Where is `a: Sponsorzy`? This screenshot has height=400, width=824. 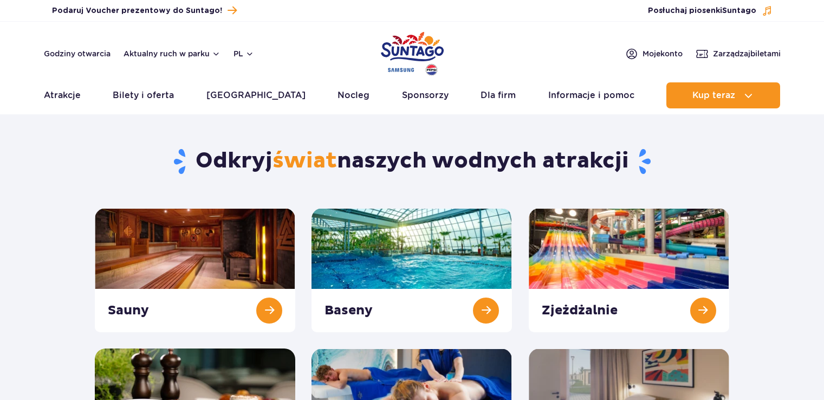
a: Sponsorzy is located at coordinates (425, 95).